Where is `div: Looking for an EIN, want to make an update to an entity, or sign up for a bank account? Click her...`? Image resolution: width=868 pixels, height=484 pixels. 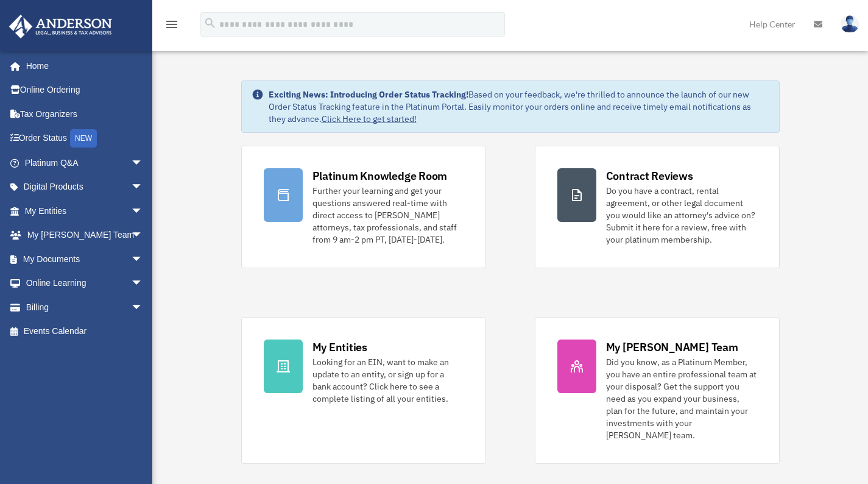
div: Looking for an EIN, want to make an update to an entity, or sign up for a bank account? Click her... is located at coordinates (388, 380).